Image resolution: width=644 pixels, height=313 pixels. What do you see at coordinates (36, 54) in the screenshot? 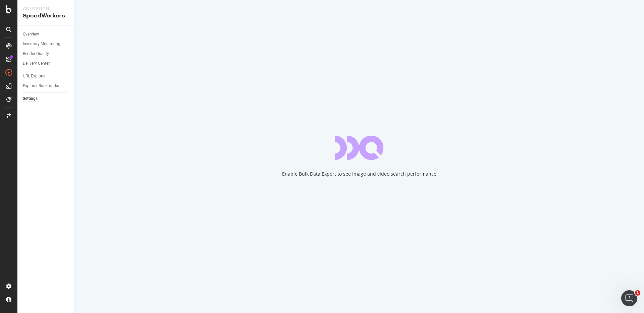
I see `div: Render Quality` at bounding box center [36, 54].